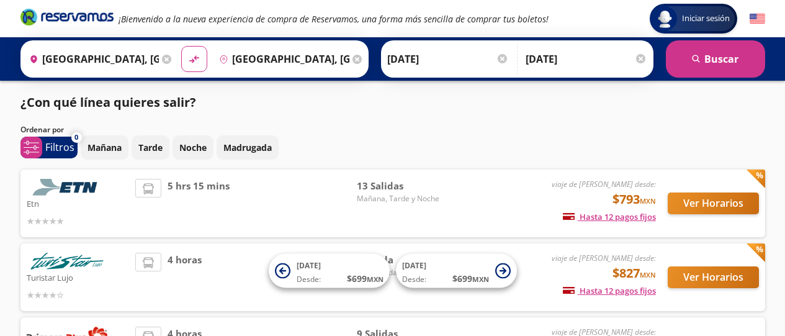  What do you see at coordinates (150, 147) in the screenshot?
I see `p: Tarde` at bounding box center [150, 147].